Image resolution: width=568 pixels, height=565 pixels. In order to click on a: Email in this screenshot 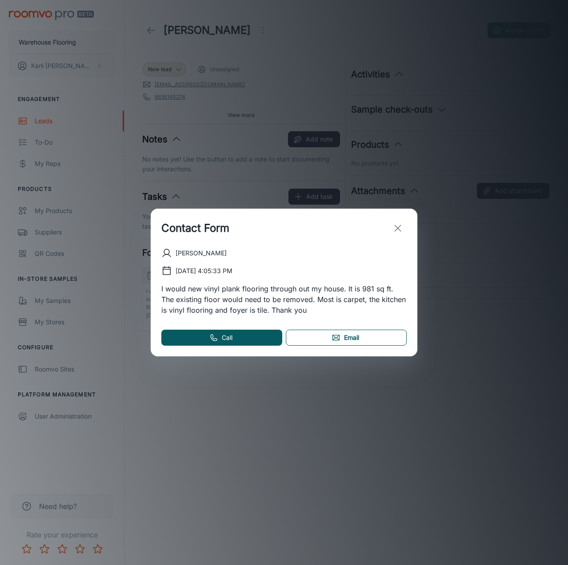, I will do `click(346, 337)`.